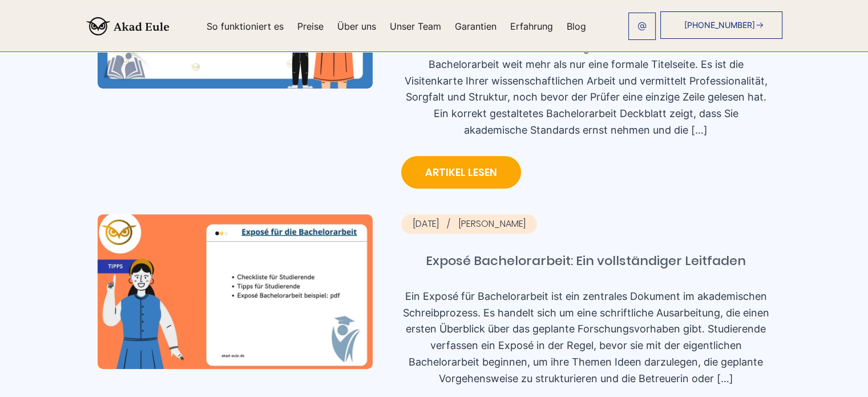 The height and width of the screenshot is (397, 868). Describe the element at coordinates (461, 172) in the screenshot. I see `a: Artikel lesen` at that location.